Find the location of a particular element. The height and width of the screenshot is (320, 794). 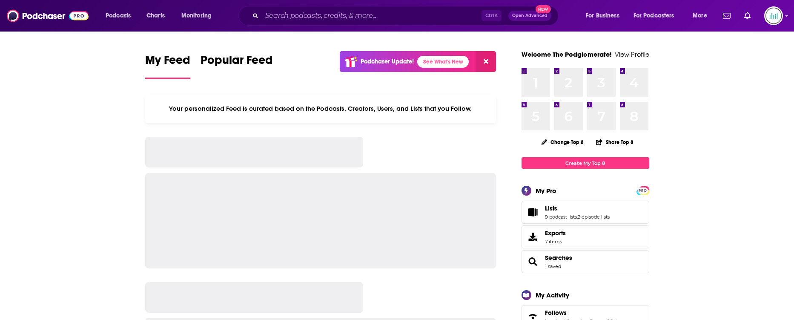

span: Popular Feed is located at coordinates (237, 63).